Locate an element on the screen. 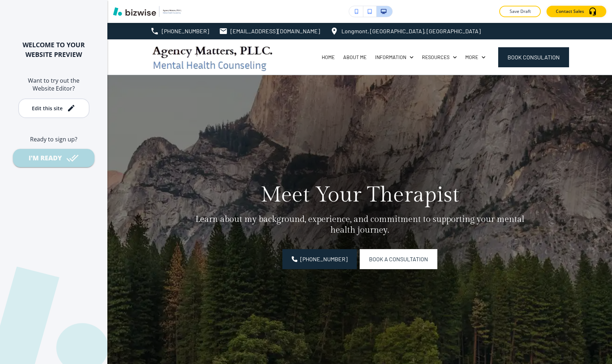 This screenshot has height=364, width=612. button: Contact Sales is located at coordinates (576, 11).